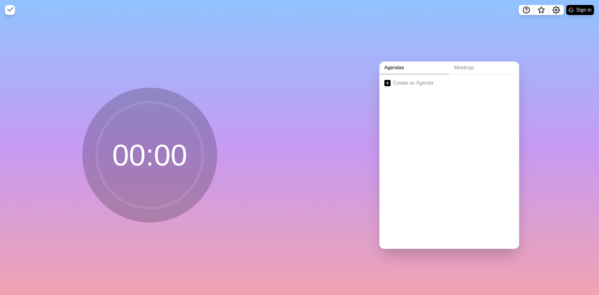 This screenshot has height=295, width=599. Describe the element at coordinates (484, 68) in the screenshot. I see `a: Meetings` at that location.